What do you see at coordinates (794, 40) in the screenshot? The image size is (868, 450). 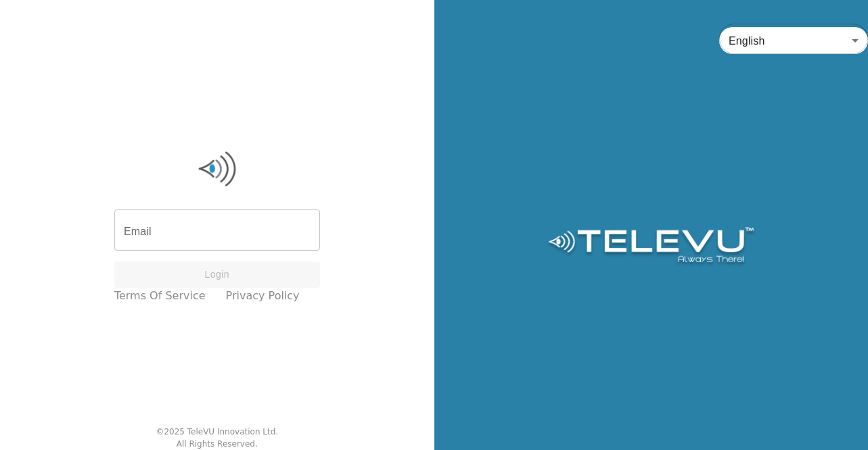 I see `div: English` at bounding box center [794, 40].